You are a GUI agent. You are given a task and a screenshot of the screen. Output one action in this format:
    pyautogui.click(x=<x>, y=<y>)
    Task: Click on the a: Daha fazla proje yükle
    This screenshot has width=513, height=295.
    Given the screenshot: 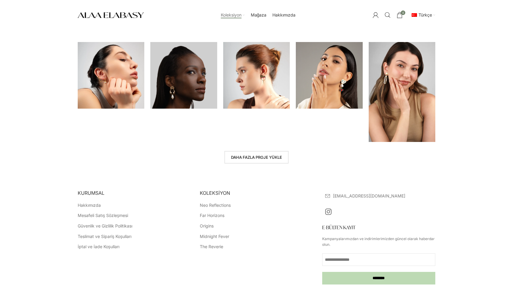 What is the action you would take?
    pyautogui.click(x=257, y=157)
    